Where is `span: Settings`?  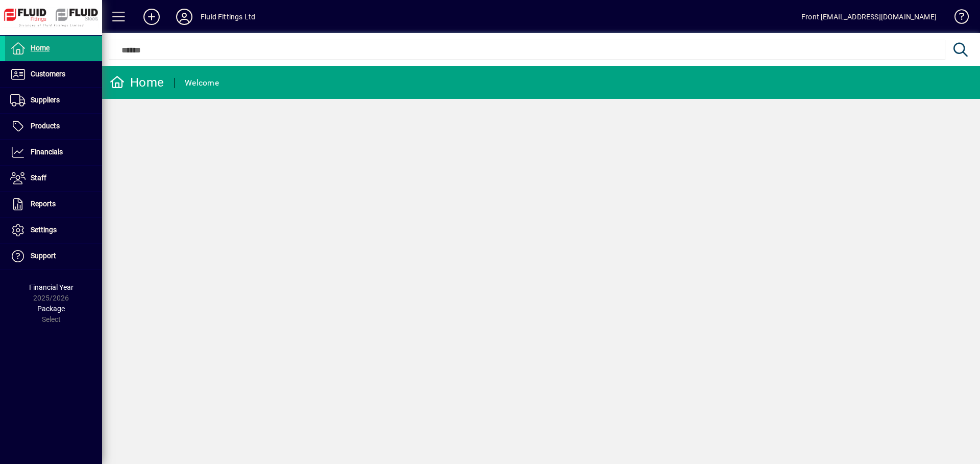
span: Settings is located at coordinates (43, 230).